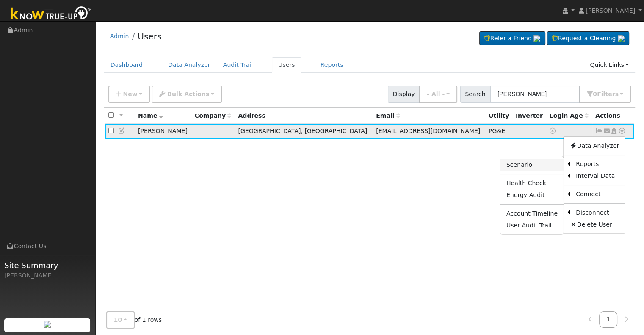  I want to click on a: Other actions, so click(622, 131).